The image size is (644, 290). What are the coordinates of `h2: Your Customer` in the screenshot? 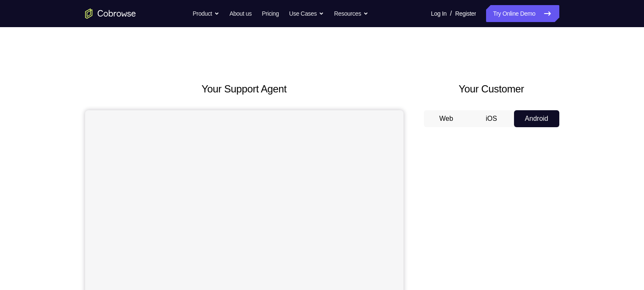 It's located at (492, 89).